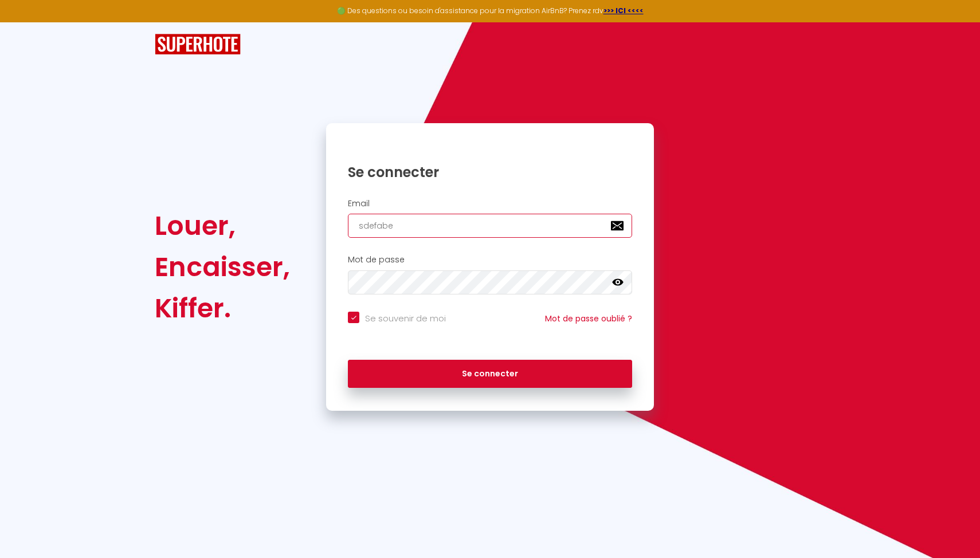 Image resolution: width=980 pixels, height=558 pixels. What do you see at coordinates (223, 308) in the screenshot?
I see `div: Kiffer.` at bounding box center [223, 308].